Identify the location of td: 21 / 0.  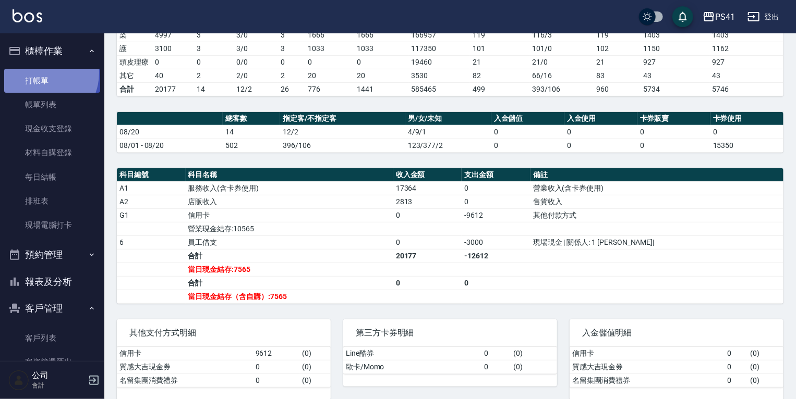
(561, 62).